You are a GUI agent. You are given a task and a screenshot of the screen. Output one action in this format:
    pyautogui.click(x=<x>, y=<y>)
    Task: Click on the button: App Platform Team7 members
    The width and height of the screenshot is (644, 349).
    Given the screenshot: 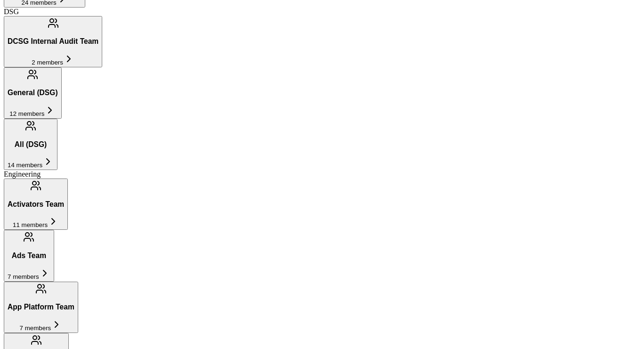 What is the action you would take?
    pyautogui.click(x=41, y=307)
    